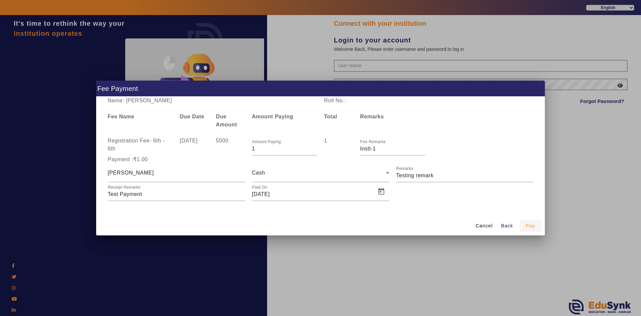 The image size is (641, 316). I want to click on b: Due Amount, so click(226, 120).